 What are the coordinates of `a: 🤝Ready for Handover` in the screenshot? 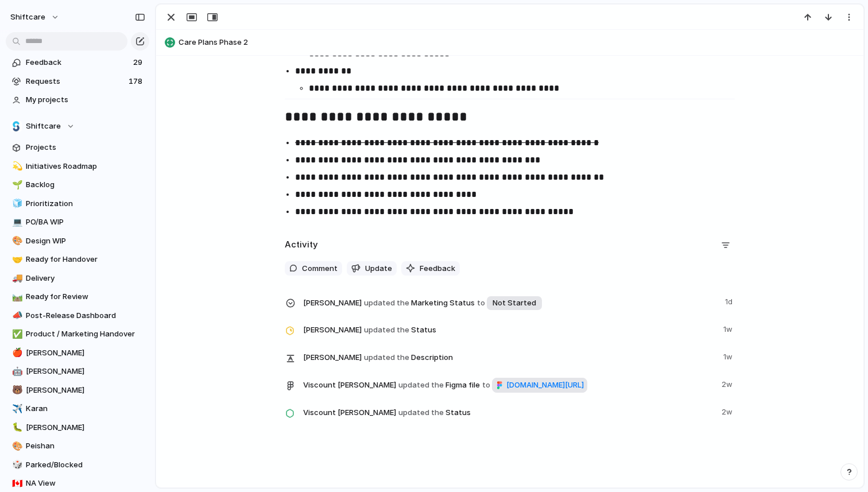 It's located at (78, 259).